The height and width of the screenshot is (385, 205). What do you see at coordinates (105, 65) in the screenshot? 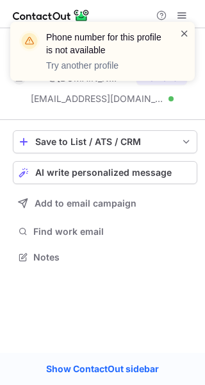
I see `p: Try another profile` at bounding box center [105, 65].